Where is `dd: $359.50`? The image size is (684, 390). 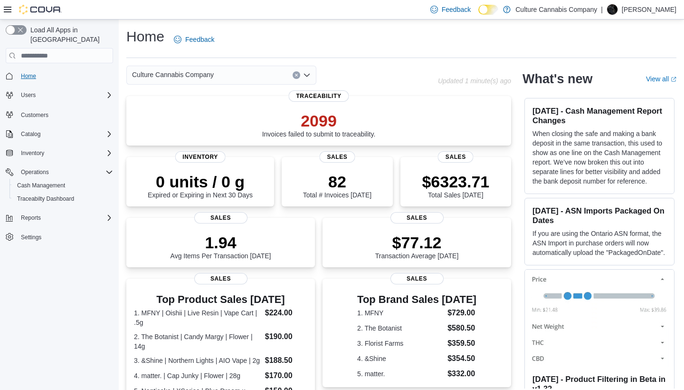 dd: $359.50 is located at coordinates (462, 343).